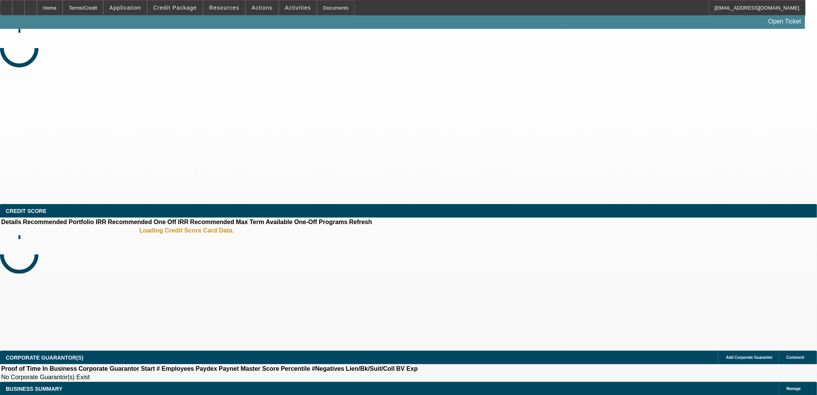 Image resolution: width=817 pixels, height=395 pixels. Describe the element at coordinates (175, 368) in the screenshot. I see `b: # Employees` at that location.